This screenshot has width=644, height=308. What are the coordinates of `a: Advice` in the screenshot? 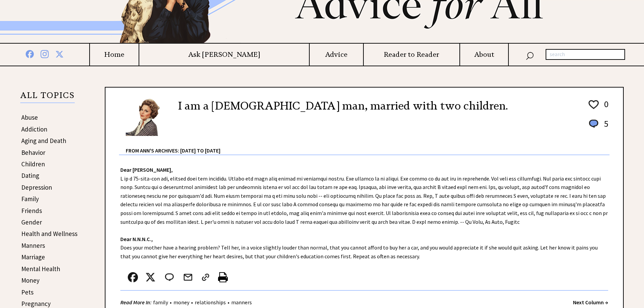 It's located at (336, 54).